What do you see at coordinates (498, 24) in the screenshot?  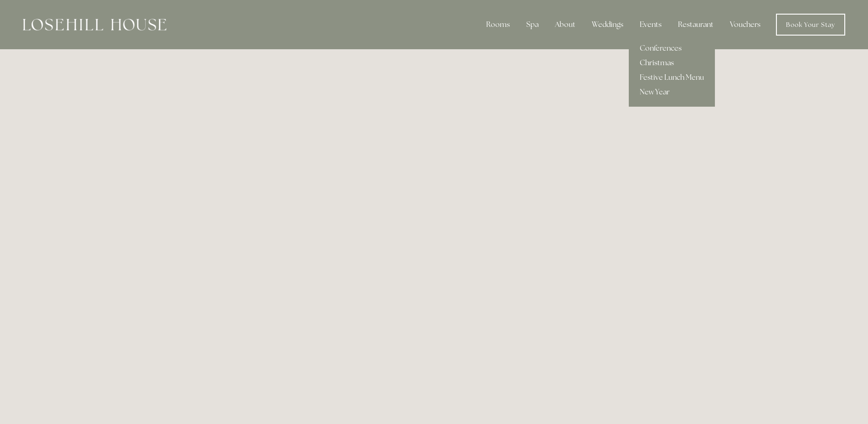 I see `div: Rooms` at bounding box center [498, 24].